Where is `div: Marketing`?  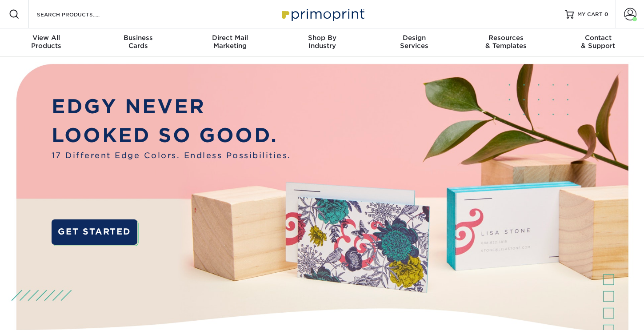 div: Marketing is located at coordinates (230, 42).